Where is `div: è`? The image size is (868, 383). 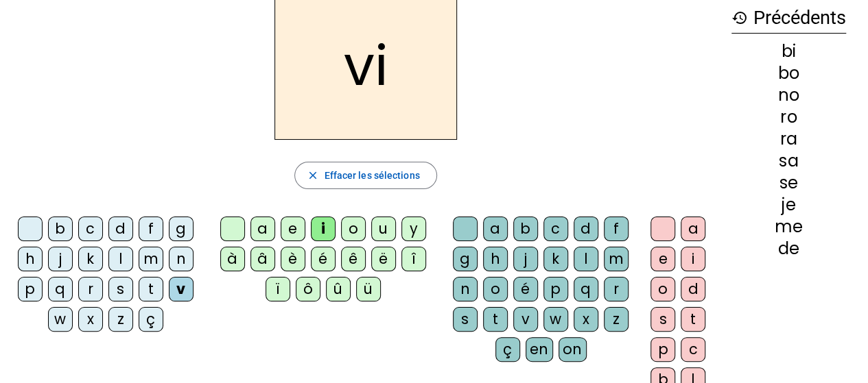
div: è is located at coordinates (293, 259).